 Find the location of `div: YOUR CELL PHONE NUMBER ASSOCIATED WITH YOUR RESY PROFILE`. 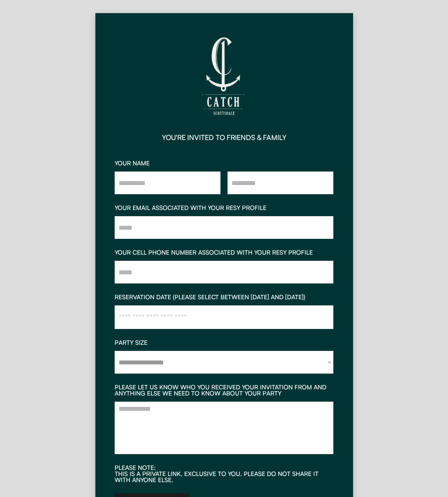

div: YOUR CELL PHONE NUMBER ASSOCIATED WITH YOUR RESY PROFILE is located at coordinates (224, 253).